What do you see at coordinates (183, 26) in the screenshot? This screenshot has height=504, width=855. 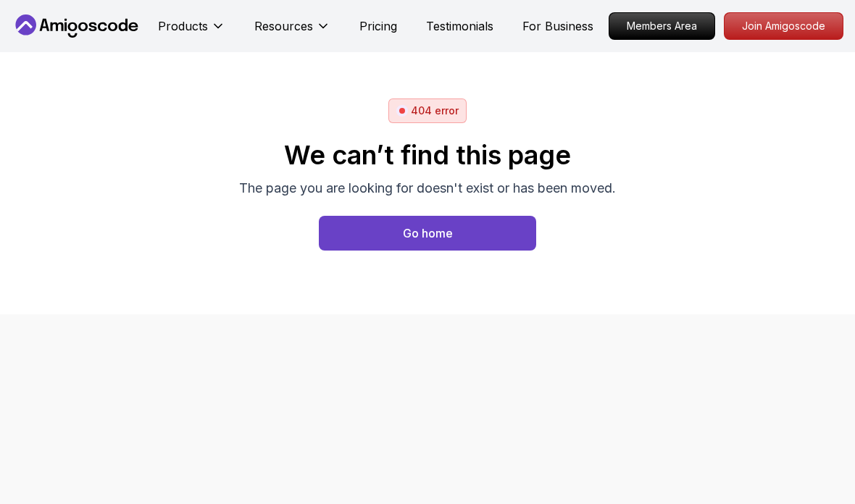 I see `p: Products` at bounding box center [183, 26].